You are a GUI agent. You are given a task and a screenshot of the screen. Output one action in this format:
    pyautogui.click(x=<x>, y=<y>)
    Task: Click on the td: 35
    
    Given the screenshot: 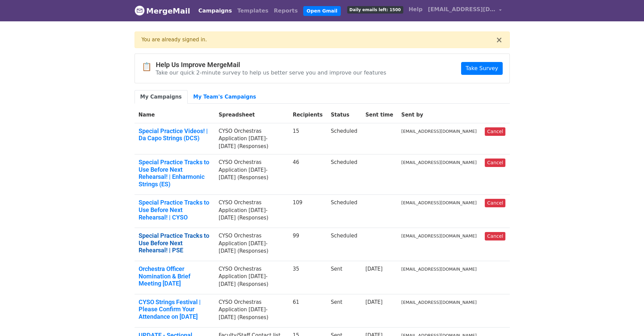 What is the action you would take?
    pyautogui.click(x=308, y=277)
    